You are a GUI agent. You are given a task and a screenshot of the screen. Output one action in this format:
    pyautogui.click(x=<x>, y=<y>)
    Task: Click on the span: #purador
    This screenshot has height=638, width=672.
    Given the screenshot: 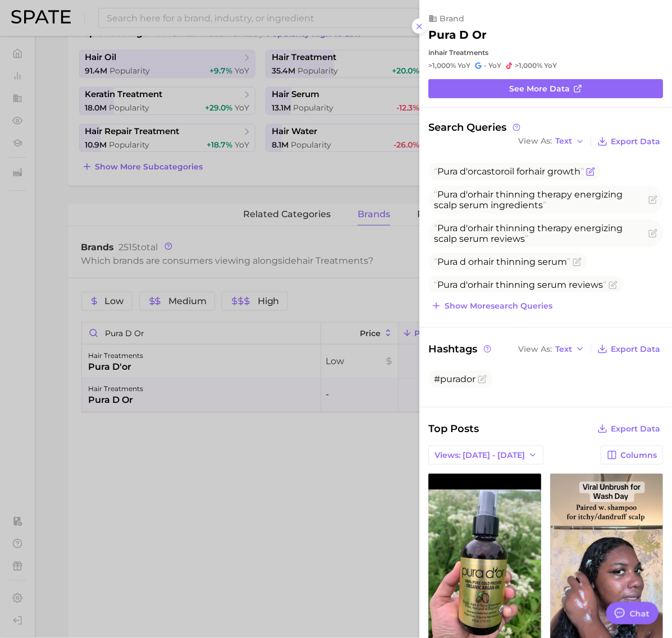 What is the action you would take?
    pyautogui.click(x=455, y=379)
    